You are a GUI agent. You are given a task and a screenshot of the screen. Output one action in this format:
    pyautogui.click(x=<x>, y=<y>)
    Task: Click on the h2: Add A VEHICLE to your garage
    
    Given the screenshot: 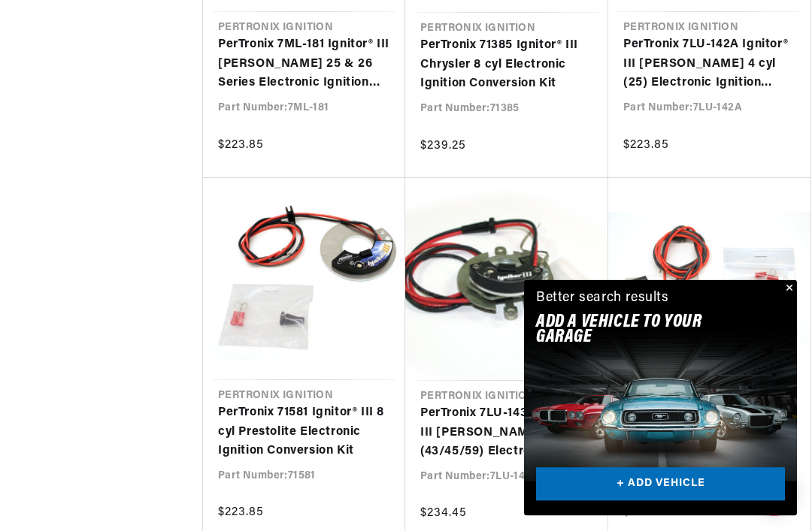 What is the action you would take?
    pyautogui.click(x=641, y=330)
    